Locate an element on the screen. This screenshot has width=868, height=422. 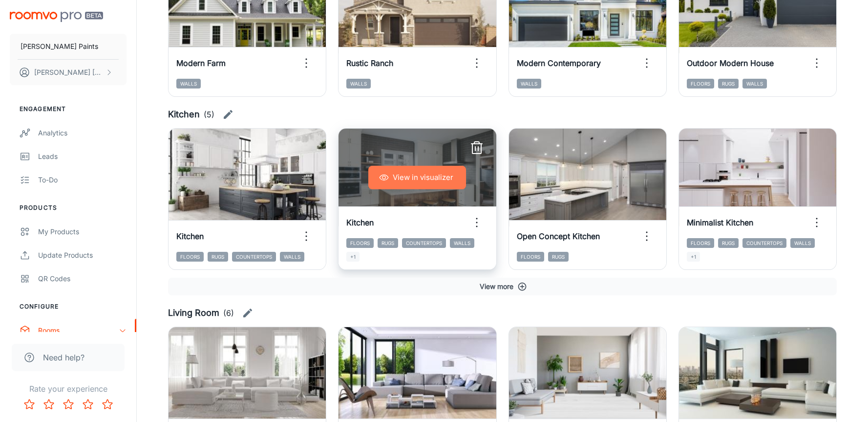
button: Rate 2 star is located at coordinates (49, 404).